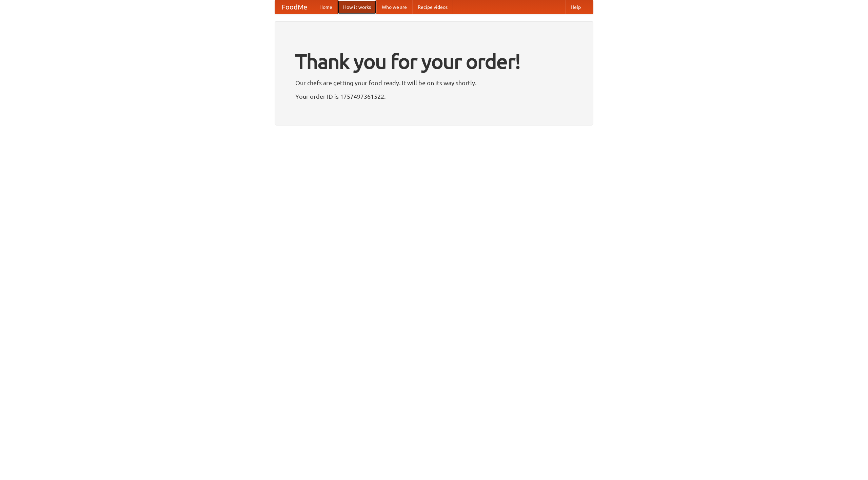 The image size is (868, 480). I want to click on p: Your order ID is 1757497361522., so click(434, 96).